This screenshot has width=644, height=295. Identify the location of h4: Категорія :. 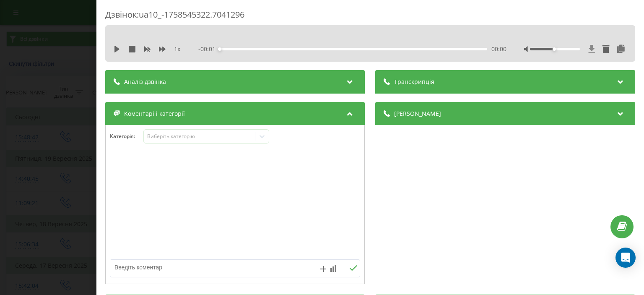
(127, 136).